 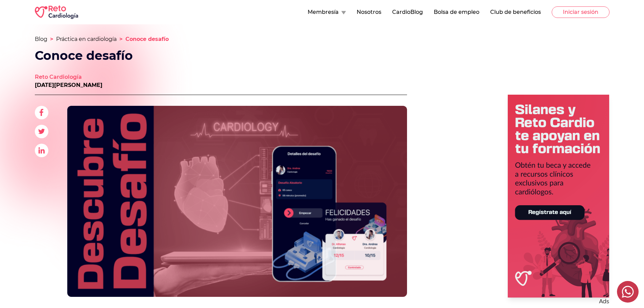 I want to click on p: Reto Cardiología, so click(x=69, y=77).